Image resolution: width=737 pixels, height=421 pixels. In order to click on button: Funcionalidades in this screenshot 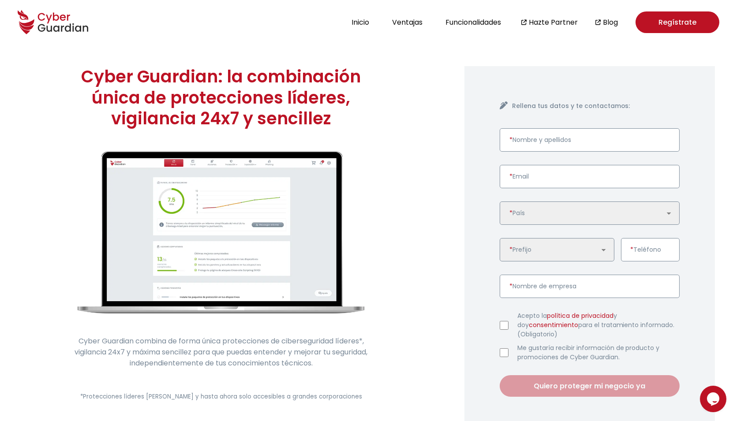, I will do `click(473, 22)`.